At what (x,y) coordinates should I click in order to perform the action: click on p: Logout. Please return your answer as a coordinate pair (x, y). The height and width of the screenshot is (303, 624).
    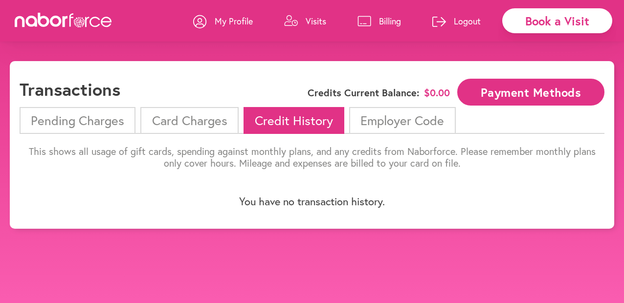
    Looking at the image, I should click on (467, 21).